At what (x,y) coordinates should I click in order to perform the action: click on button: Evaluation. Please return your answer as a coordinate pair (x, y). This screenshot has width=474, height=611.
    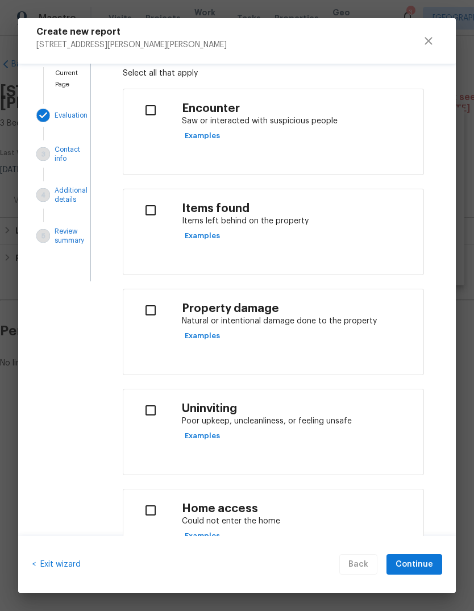
    Looking at the image, I should click on (47, 115).